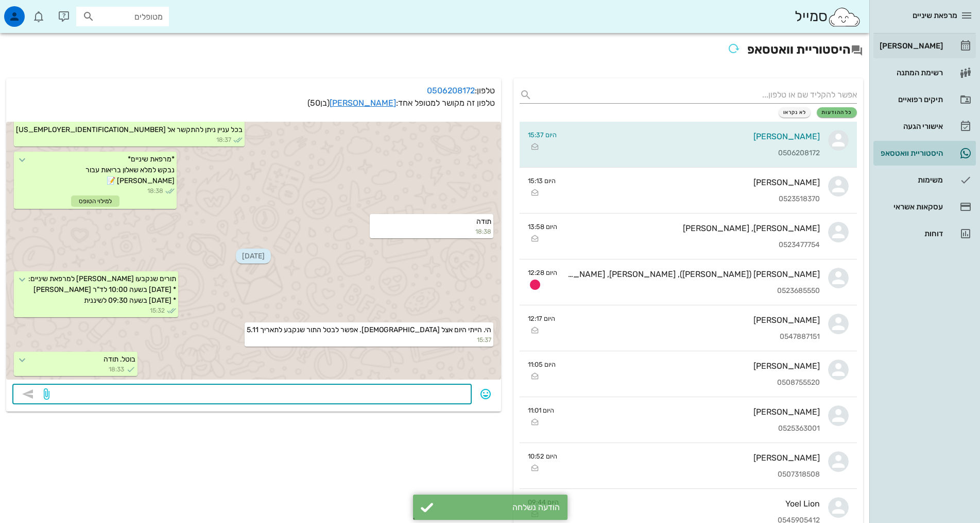  What do you see at coordinates (924, 234) in the screenshot?
I see `a: דוחות` at bounding box center [924, 234].